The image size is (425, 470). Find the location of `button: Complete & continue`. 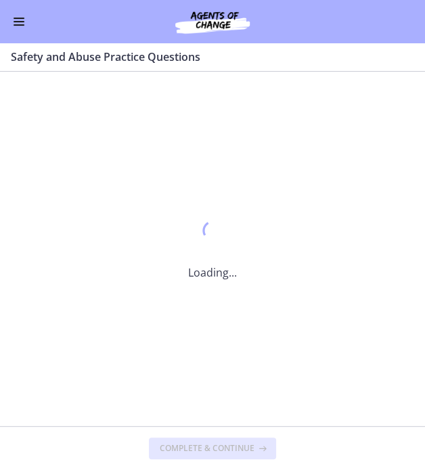

button: Complete & continue is located at coordinates (213, 449).